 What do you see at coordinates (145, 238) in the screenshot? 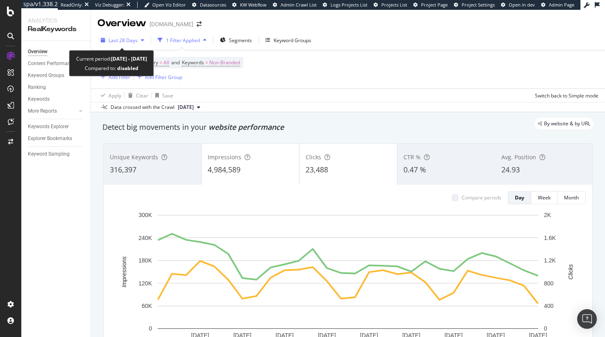
I see `text: 240K` at bounding box center [145, 238].